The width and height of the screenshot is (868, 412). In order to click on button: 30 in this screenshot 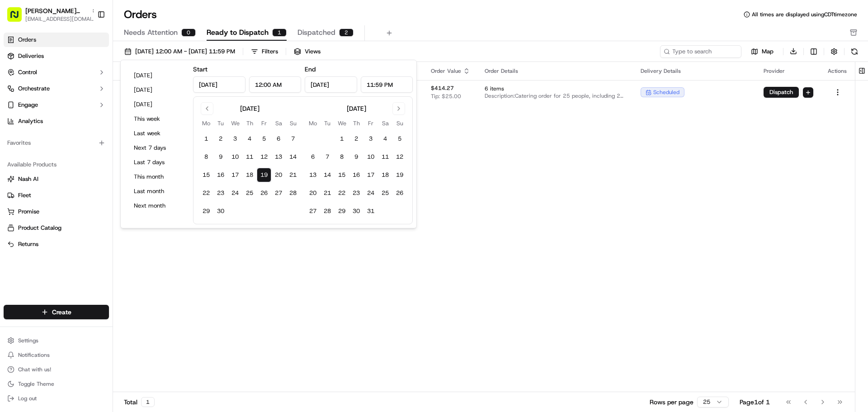, I will do `click(220, 211)`.